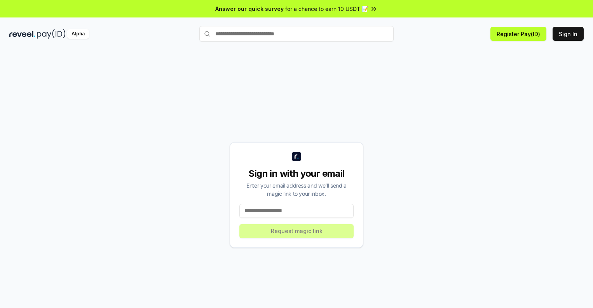 The image size is (593, 308). What do you see at coordinates (78, 34) in the screenshot?
I see `div: Alpha` at bounding box center [78, 34].